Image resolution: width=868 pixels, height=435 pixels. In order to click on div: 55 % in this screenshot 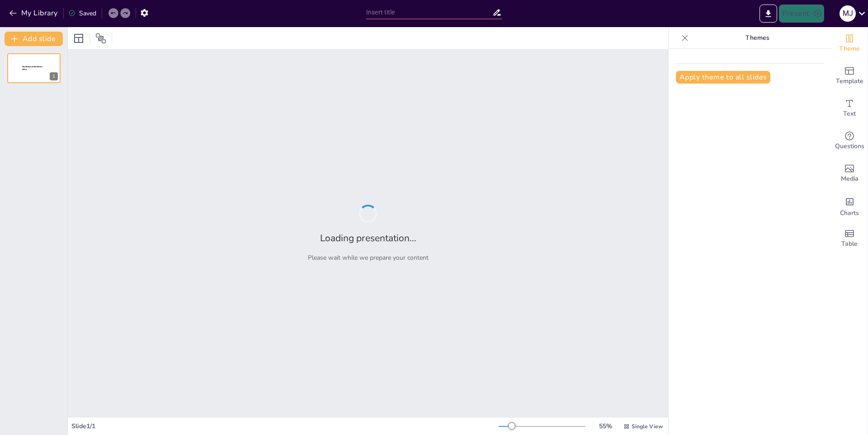, I will do `click(605, 426)`.